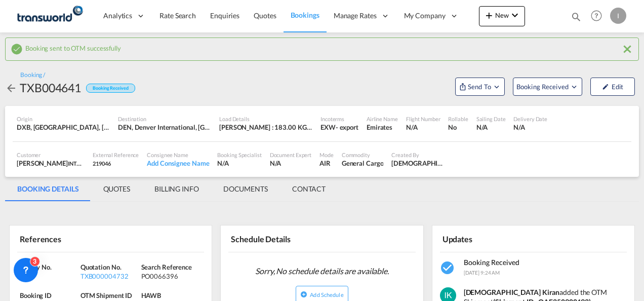 The image size is (644, 301). I want to click on div: Document Expert, so click(291, 155).